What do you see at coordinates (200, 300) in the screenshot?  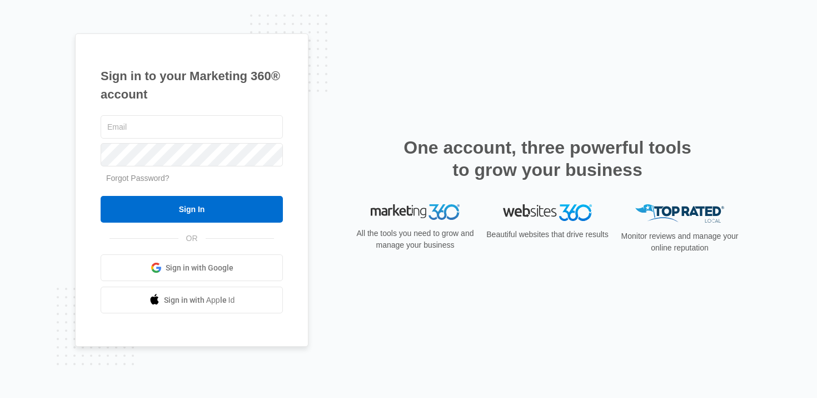 I see `span: Sign in with Apple Id` at bounding box center [200, 300].